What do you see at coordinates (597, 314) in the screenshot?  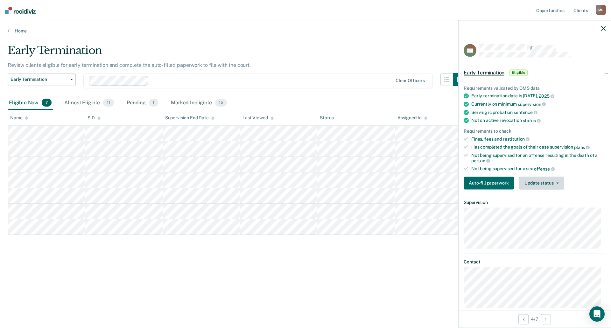 I see `div: Open Intercom Messenger` at bounding box center [597, 314].